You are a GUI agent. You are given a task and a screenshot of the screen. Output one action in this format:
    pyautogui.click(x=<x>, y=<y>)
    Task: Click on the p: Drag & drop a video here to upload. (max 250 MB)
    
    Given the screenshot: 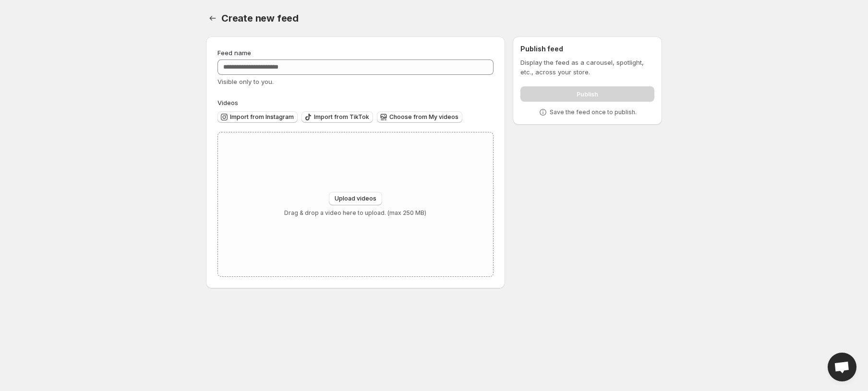 What is the action you would take?
    pyautogui.click(x=355, y=213)
    